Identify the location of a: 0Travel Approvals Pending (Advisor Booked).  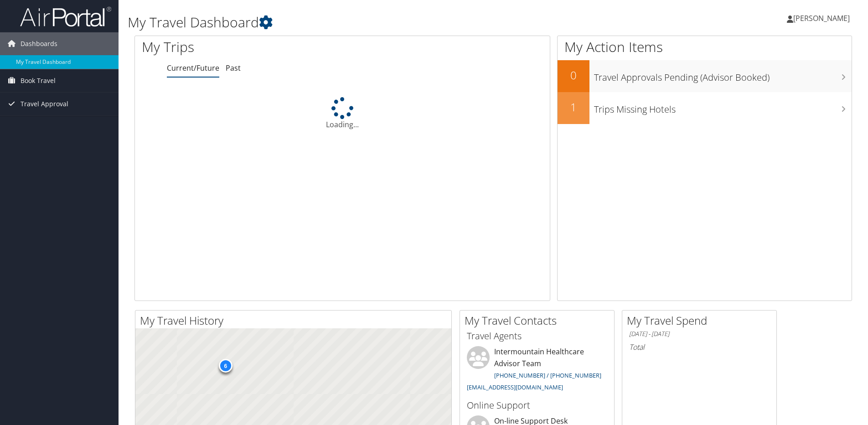
(704, 76).